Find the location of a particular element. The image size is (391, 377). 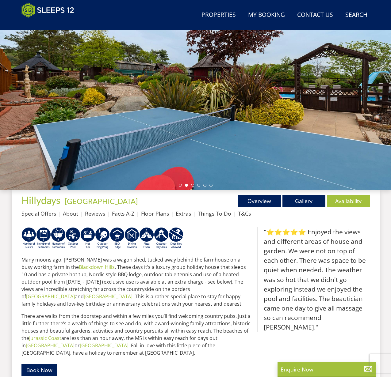

img: AD_4nXfjdDqPkGBf7Vpi6H87bmAUe5GYCbodrAbU4sf37YN55BCjSXGx5ZgBV7Vb9EJZsXiNVuyAiuJUB3WVt-w9eJ0vaBcHg... is located at coordinates (161, 238).